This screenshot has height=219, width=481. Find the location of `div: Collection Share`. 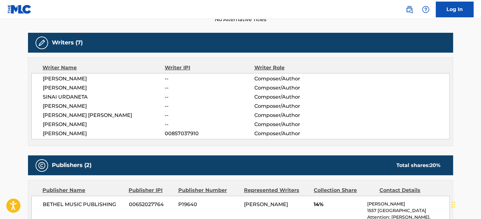

div: Collection Share is located at coordinates (344, 190).